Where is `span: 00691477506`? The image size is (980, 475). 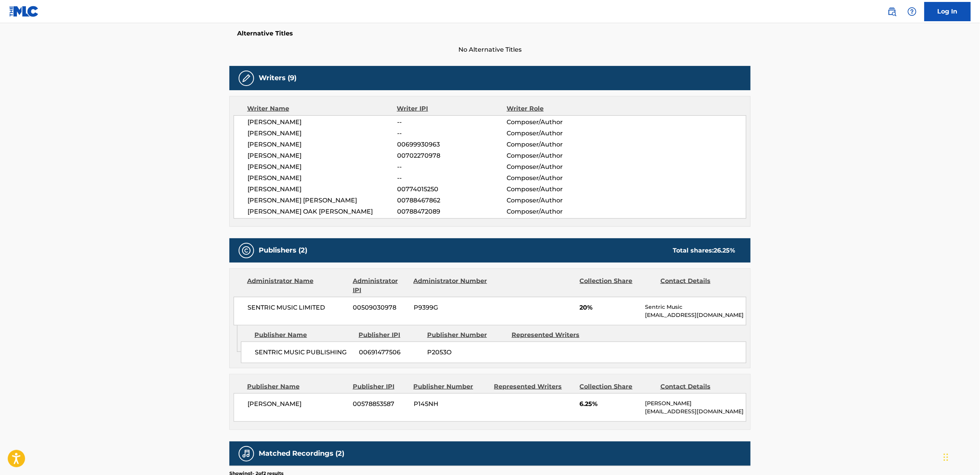 span: 00691477506 is located at coordinates (390, 352).